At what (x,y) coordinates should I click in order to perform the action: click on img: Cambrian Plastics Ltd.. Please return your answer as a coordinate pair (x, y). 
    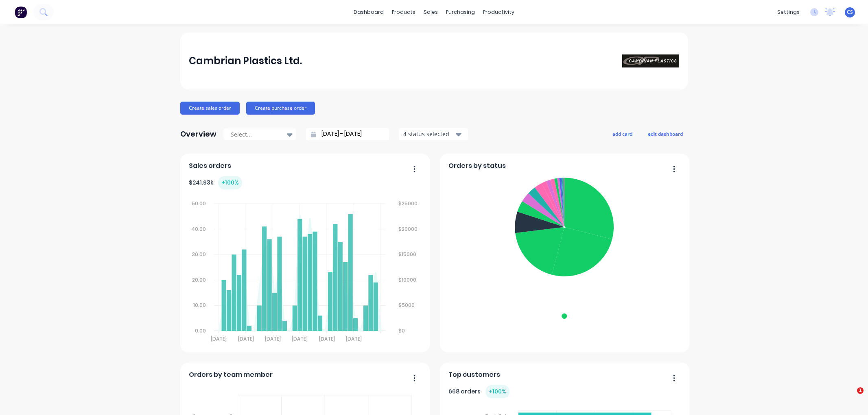
    Looking at the image, I should click on (651, 61).